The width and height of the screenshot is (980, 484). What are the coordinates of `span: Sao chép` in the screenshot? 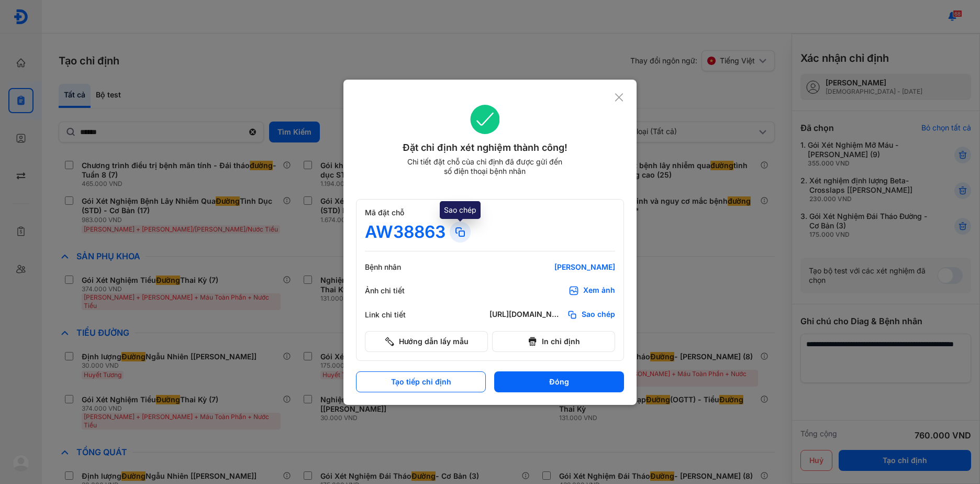 It's located at (599, 315).